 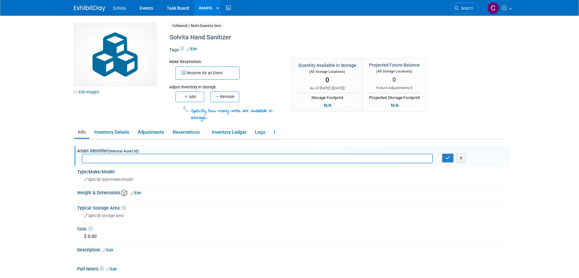 What do you see at coordinates (293, 192) in the screenshot?
I see `div: Weight & Dimensions` at bounding box center [293, 192].